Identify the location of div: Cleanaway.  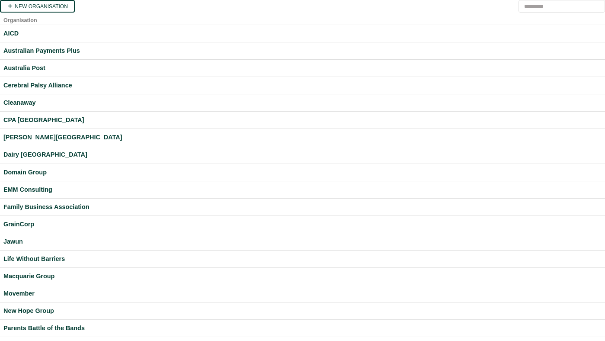
(302, 102).